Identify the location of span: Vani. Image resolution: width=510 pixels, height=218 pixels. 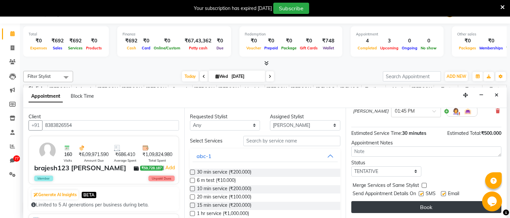
(398, 89).